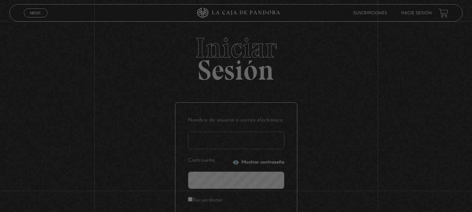 The width and height of the screenshot is (472, 212). I want to click on span: Iniciar, so click(236, 48).